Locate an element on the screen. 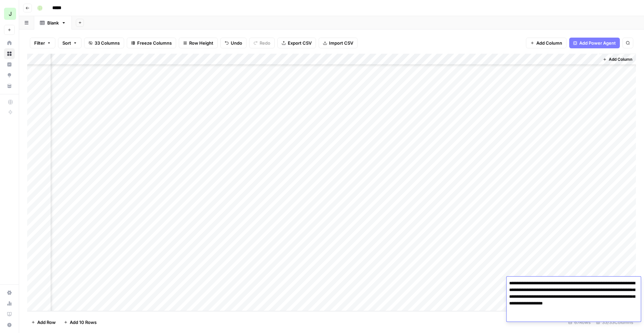  span: Filter is located at coordinates (39, 43).